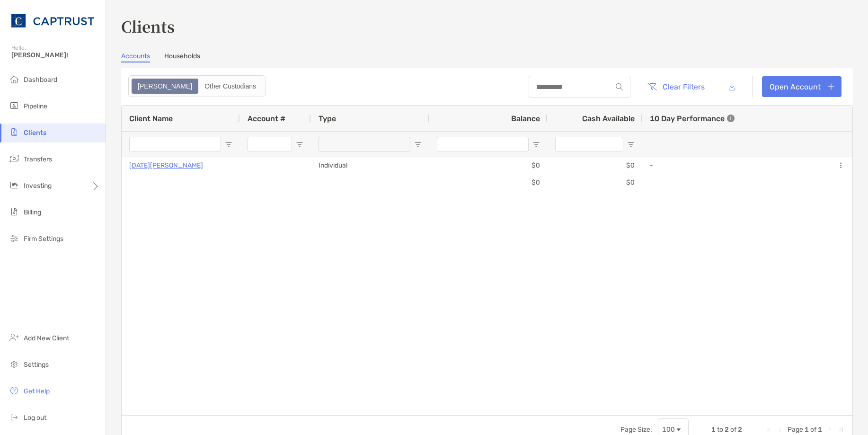 Image resolution: width=868 pixels, height=435 pixels. I want to click on img: settings icon, so click(14, 364).